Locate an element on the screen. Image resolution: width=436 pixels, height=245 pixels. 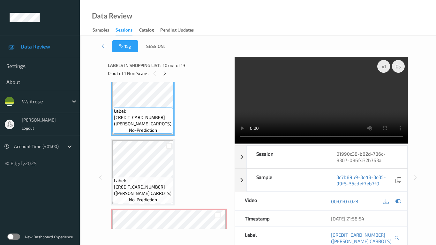
span: Labels in shopping list: is located at coordinates (134, 65).